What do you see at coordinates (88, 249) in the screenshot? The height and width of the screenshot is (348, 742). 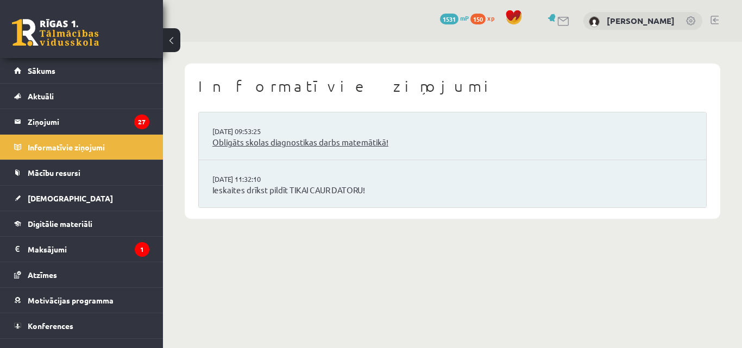 I see `legend: Maksājumi` at bounding box center [88, 249].